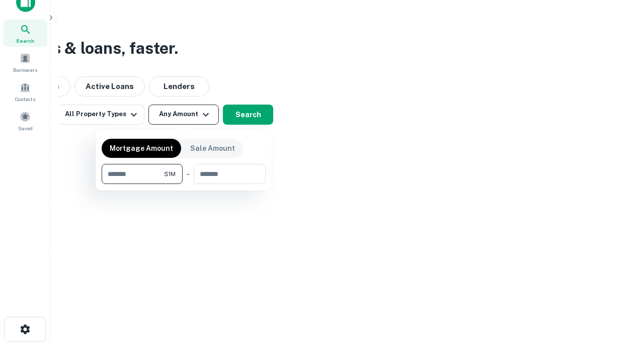 Image resolution: width=644 pixels, height=362 pixels. What do you see at coordinates (619, 274) in the screenshot?
I see `div: Chat Widget` at bounding box center [619, 274].